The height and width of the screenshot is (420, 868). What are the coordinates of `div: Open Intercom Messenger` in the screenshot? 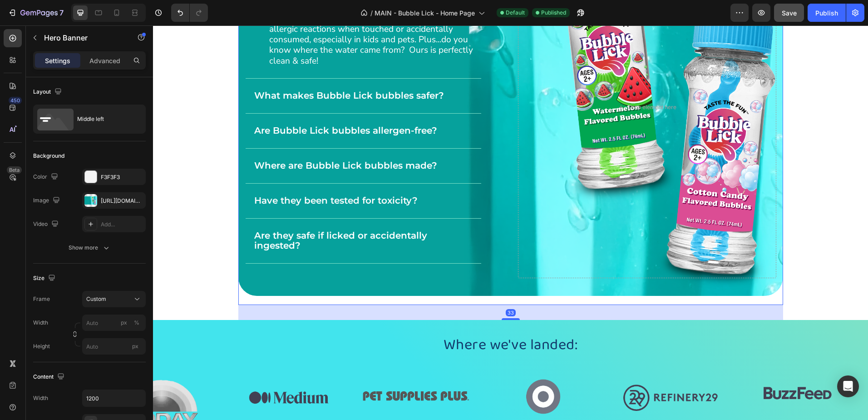 It's located at (848, 387).